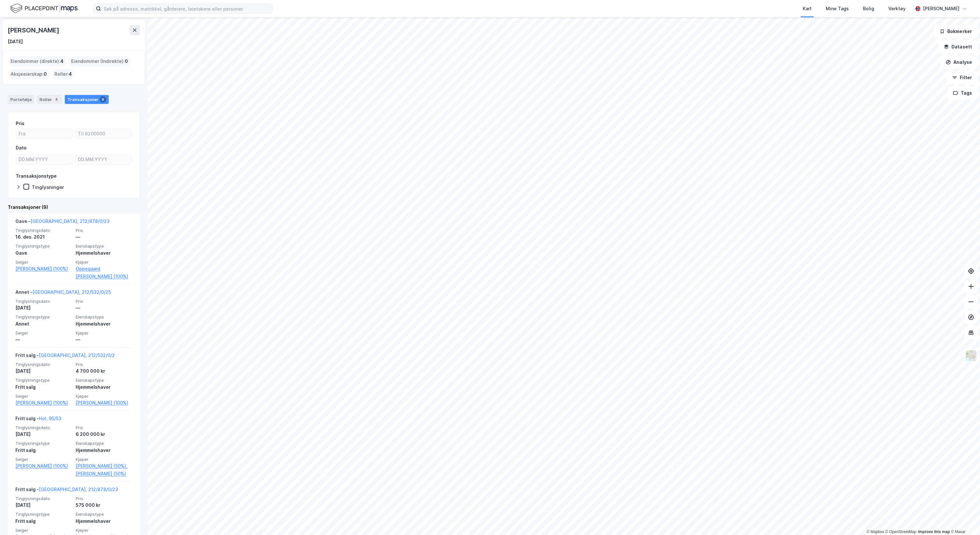  What do you see at coordinates (962, 78) in the screenshot?
I see `button: Filter` at bounding box center [962, 78].